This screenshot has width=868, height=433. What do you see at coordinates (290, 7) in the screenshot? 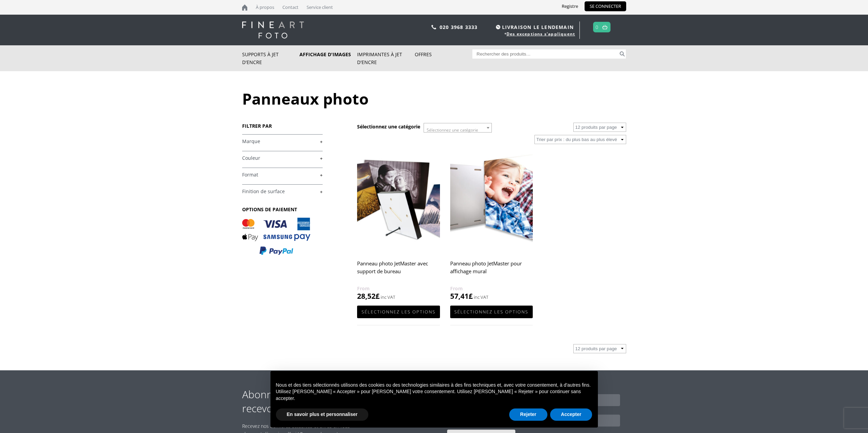
I see `font: Contact` at bounding box center [290, 7].